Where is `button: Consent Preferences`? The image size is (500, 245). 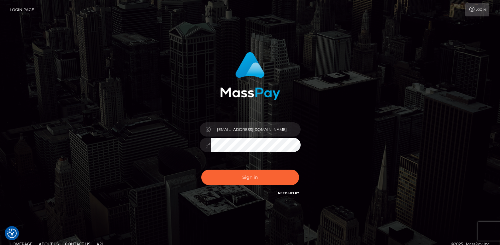
button: Consent Preferences is located at coordinates (12, 233).